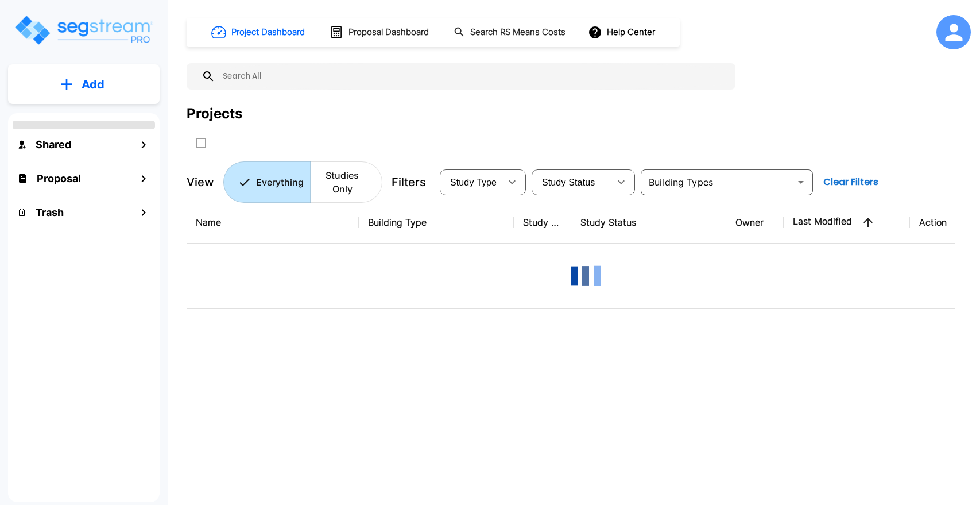 The height and width of the screenshot is (505, 980). Describe the element at coordinates (517, 32) in the screenshot. I see `h1: Search RS Means Costs` at that location.